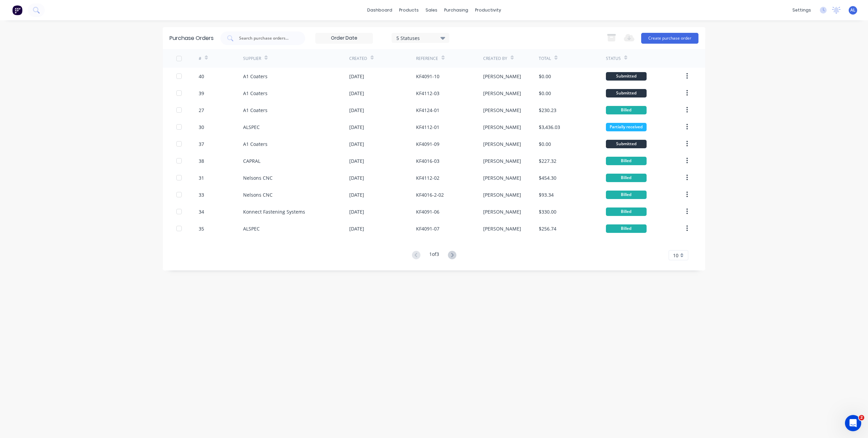  Describe the element at coordinates (853, 10) in the screenshot. I see `span: AL` at that location.